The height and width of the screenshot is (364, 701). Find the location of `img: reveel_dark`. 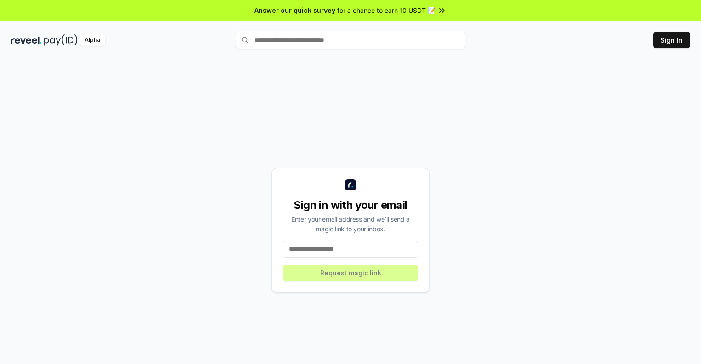

img: reveel_dark is located at coordinates (26, 40).